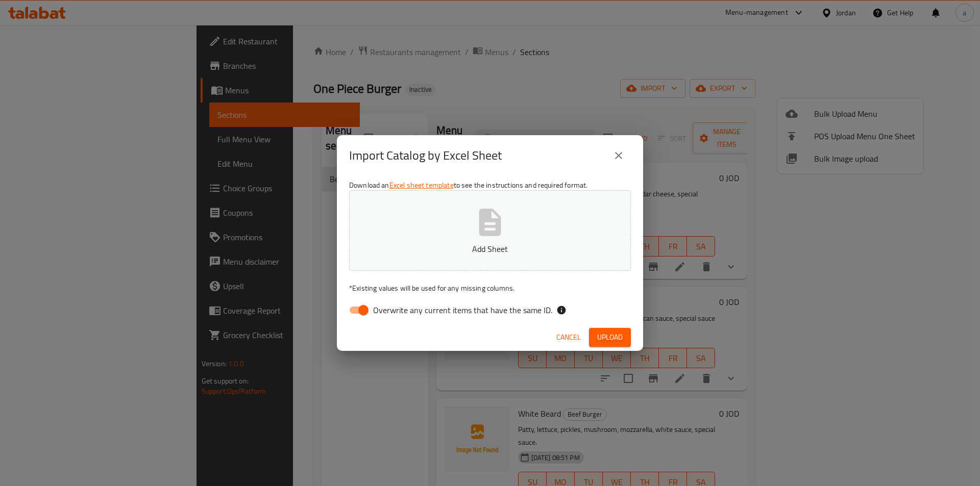 The image size is (980, 486). Describe the element at coordinates (490, 288) in the screenshot. I see `p: Existing values will be used for any missing columns.` at that location.